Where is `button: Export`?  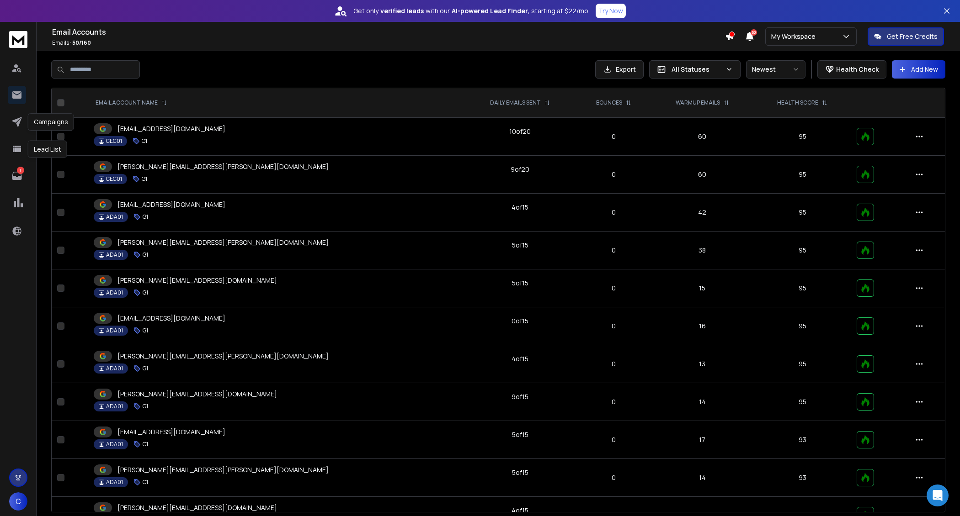
button: Export is located at coordinates (619, 69).